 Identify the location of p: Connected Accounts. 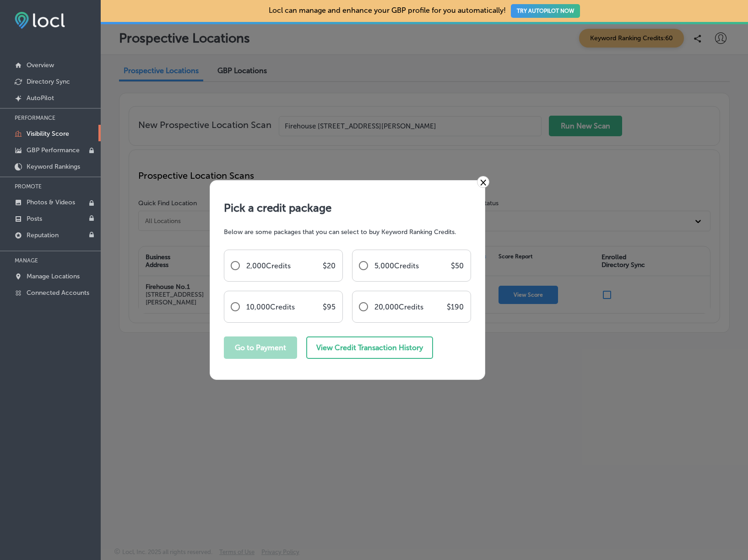
(58, 293).